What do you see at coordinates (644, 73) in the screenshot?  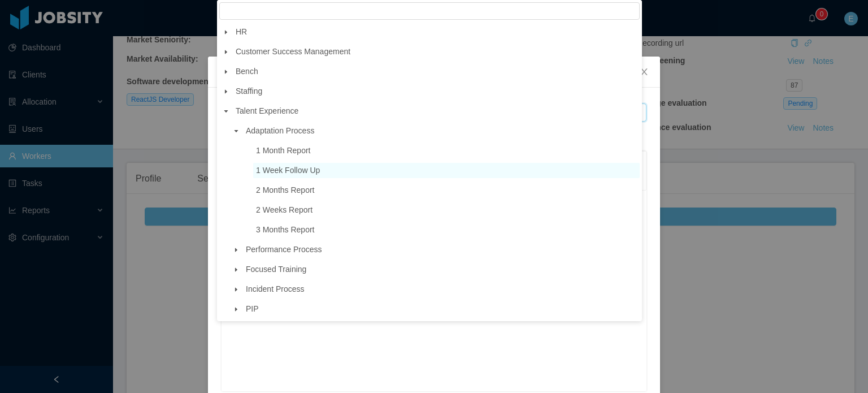 I see `button: Close` at bounding box center [644, 73].